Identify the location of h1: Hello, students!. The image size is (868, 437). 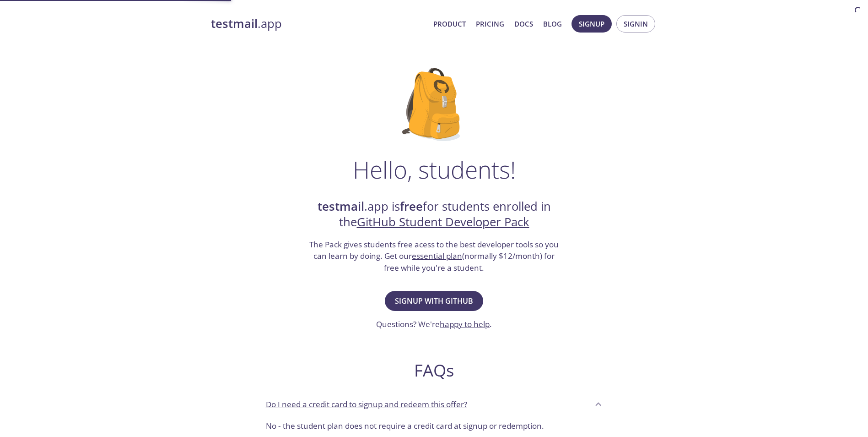
(434, 169).